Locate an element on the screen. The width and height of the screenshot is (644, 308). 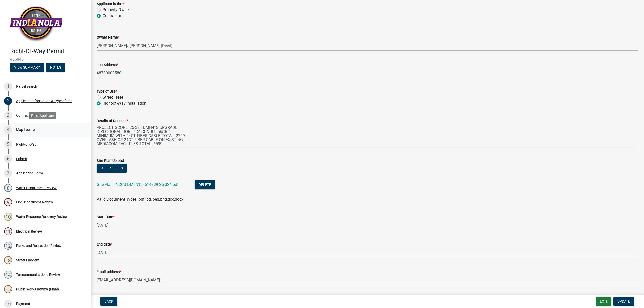
div: 7 is located at coordinates (8, 173).